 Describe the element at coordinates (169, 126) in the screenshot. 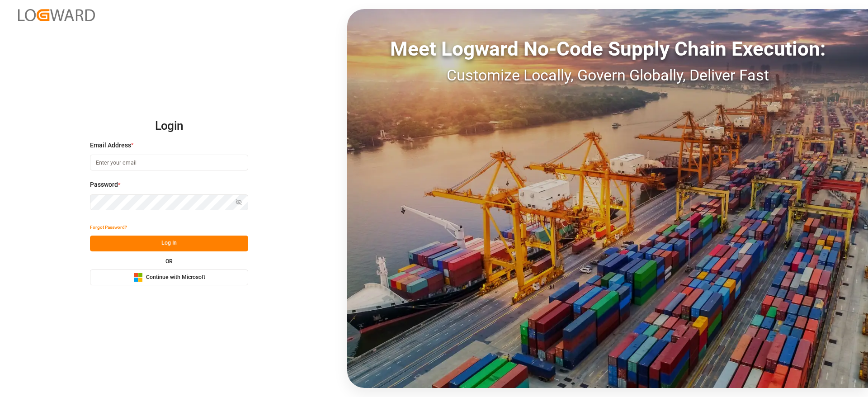

I see `h2: Login` at that location.